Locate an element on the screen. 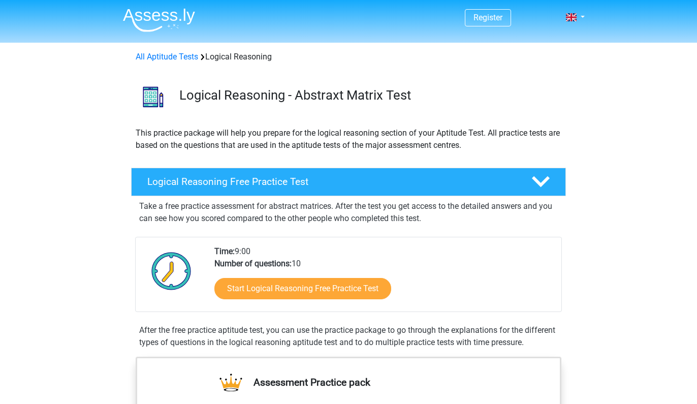 This screenshot has height=404, width=697. a: All Aptitude Tests is located at coordinates (167, 56).